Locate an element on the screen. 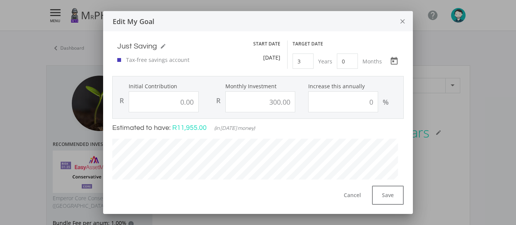 The image size is (516, 225). button: close is located at coordinates (403, 21).